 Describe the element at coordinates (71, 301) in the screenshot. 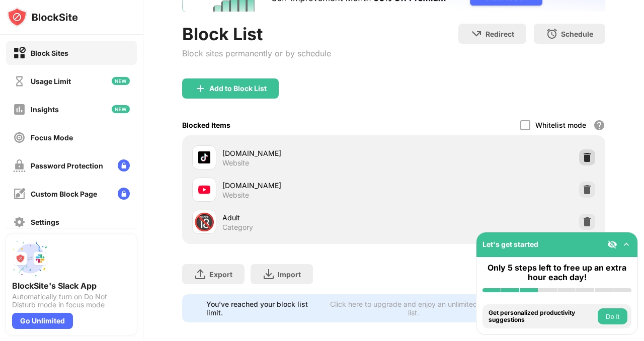

I see `div: Automatically turn on Do Not Disturb mode in focus mode` at that location.